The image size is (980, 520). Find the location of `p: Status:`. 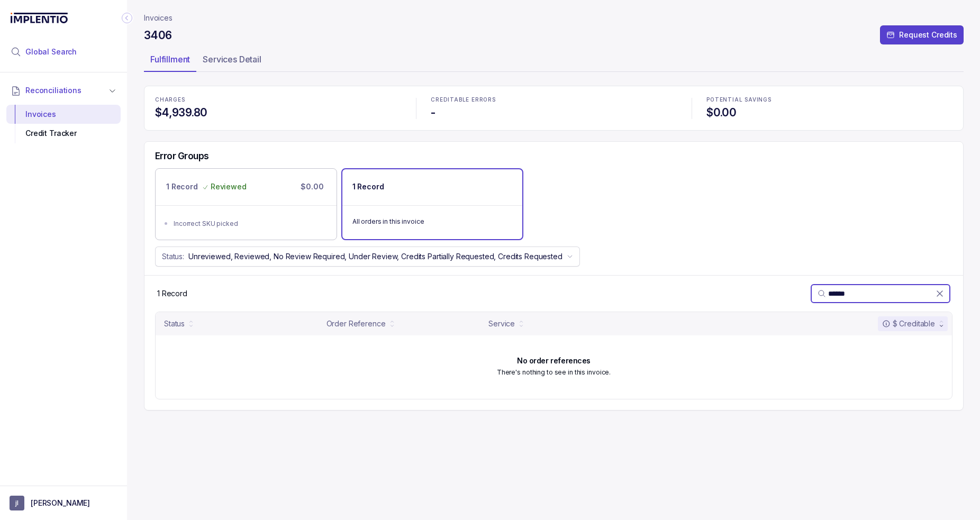

p: Status: is located at coordinates (173, 257).